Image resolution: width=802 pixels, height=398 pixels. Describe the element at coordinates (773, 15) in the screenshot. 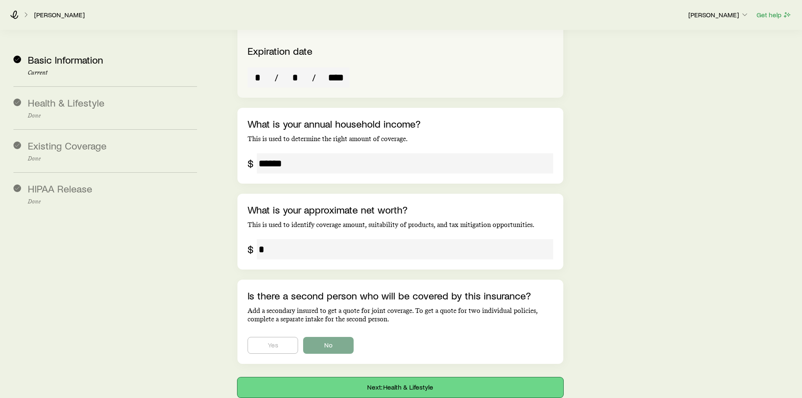

I see `button: Get help` at that location.